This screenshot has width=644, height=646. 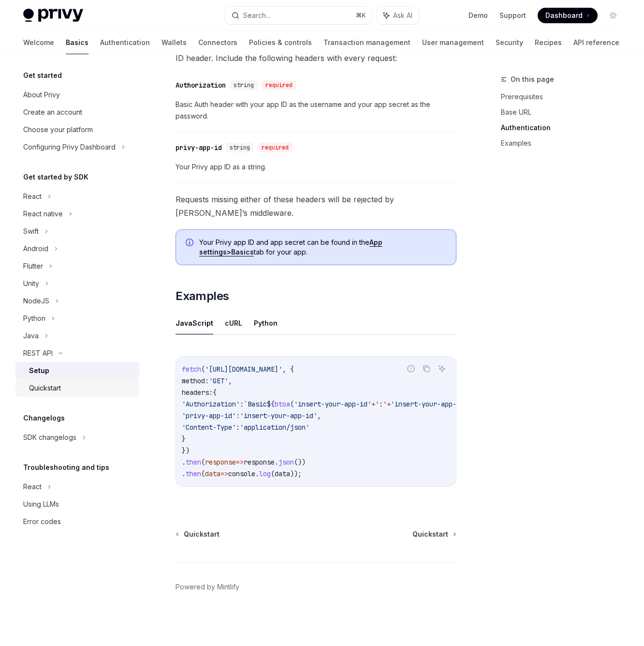 I want to click on div: Android, so click(x=35, y=248).